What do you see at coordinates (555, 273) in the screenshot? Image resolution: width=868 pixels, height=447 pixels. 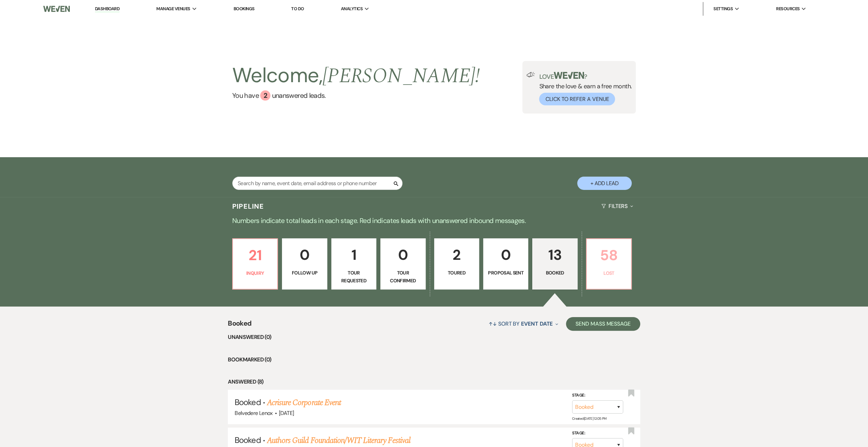 I see `p: Booked` at bounding box center [555, 273].